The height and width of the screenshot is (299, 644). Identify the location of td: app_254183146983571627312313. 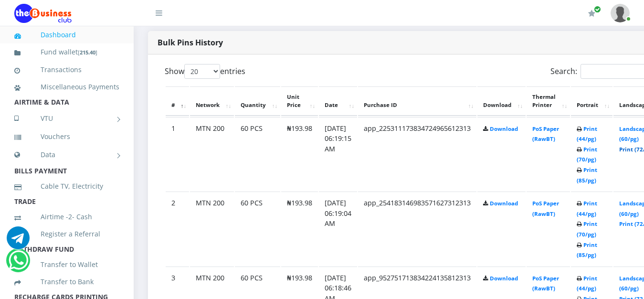
(417, 229).